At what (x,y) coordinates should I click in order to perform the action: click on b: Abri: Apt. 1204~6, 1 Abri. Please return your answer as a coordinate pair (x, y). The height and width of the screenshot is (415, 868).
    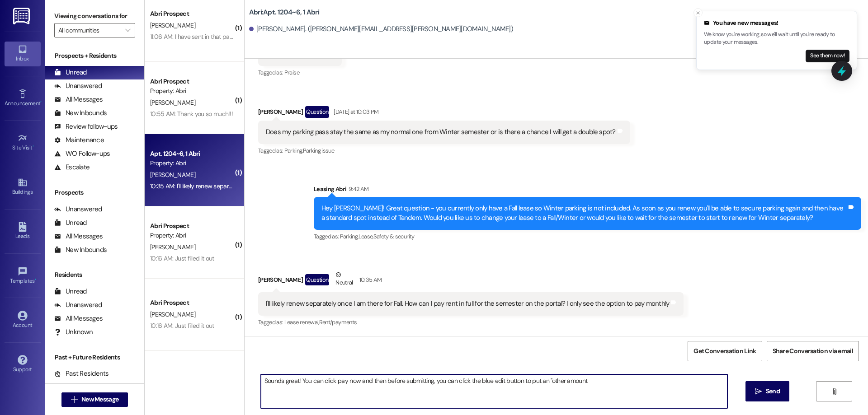
    Looking at the image, I should click on (284, 12).